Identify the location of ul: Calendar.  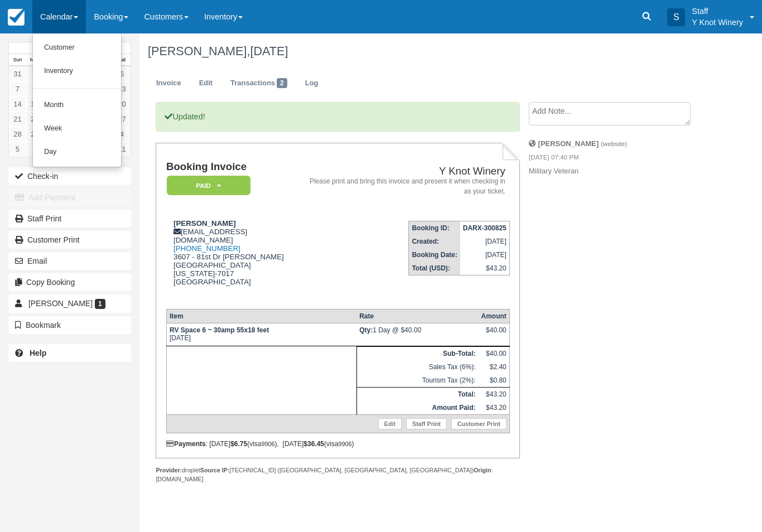
(77, 101).